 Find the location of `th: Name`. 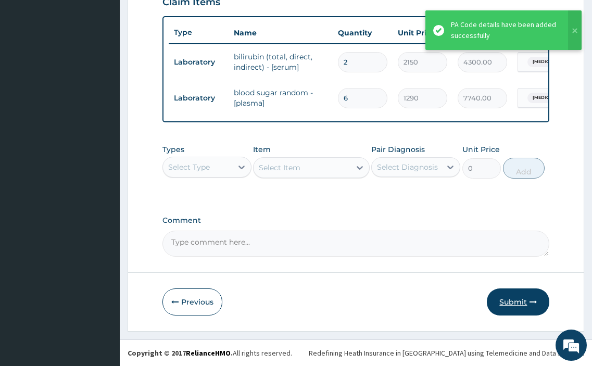

th: Name is located at coordinates (281, 33).